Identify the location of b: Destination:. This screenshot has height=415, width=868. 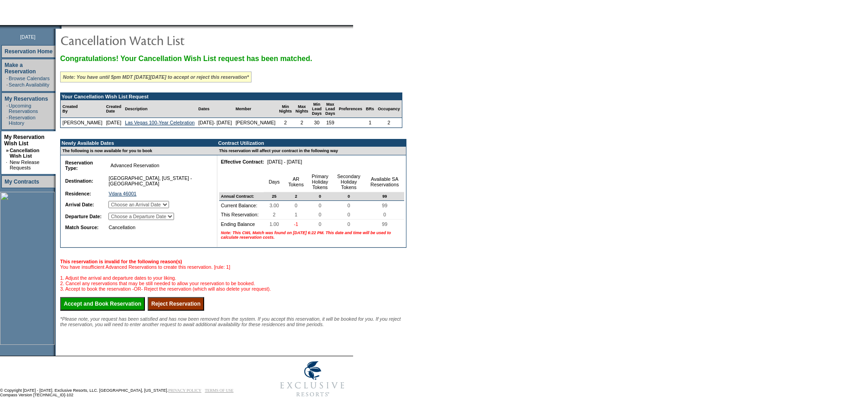
(79, 181).